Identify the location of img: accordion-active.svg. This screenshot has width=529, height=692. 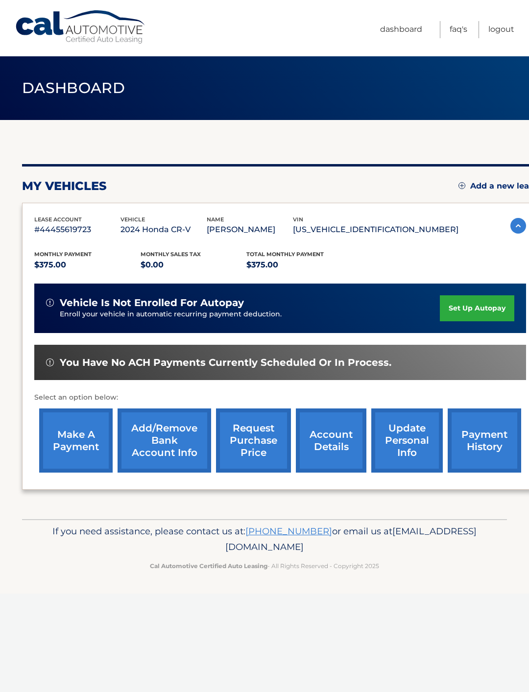
(518, 226).